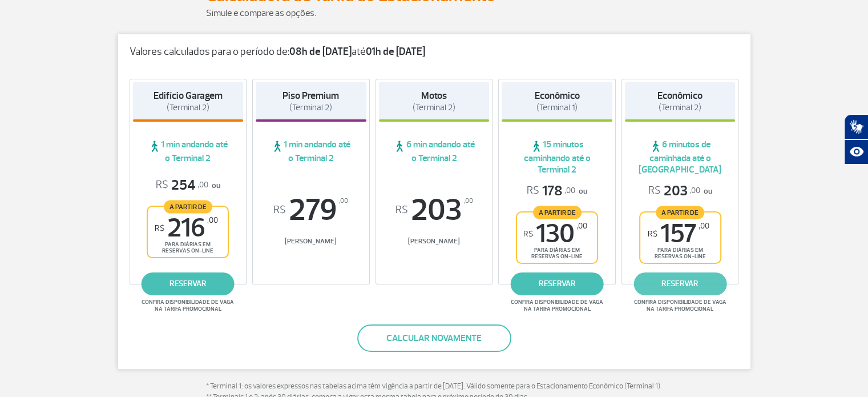 The width and height of the screenshot is (868, 397). I want to click on strong: Piso Premium, so click(311, 95).